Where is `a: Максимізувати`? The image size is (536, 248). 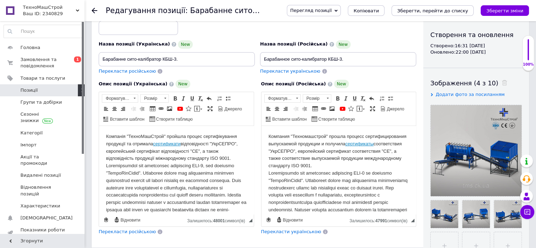
a: Максимізувати is located at coordinates (373, 109).